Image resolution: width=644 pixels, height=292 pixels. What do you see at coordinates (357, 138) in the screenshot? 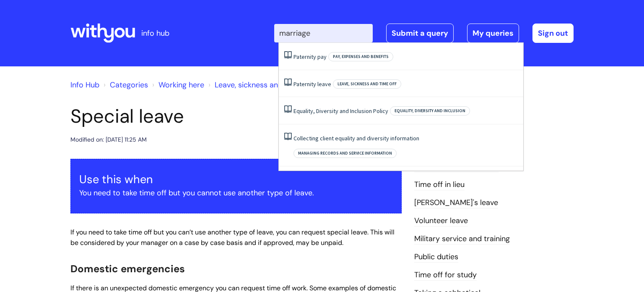
I see `a: Collecting client equality and diversity information` at bounding box center [357, 138].